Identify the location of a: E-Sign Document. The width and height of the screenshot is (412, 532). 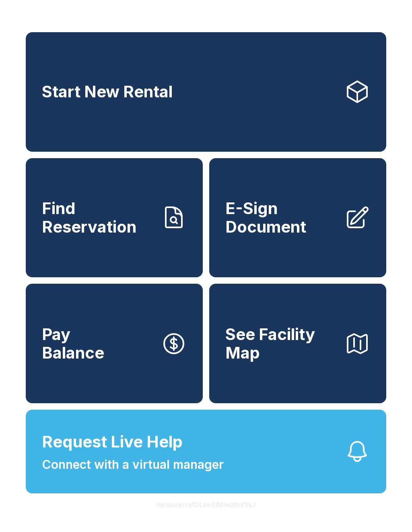
(298, 217).